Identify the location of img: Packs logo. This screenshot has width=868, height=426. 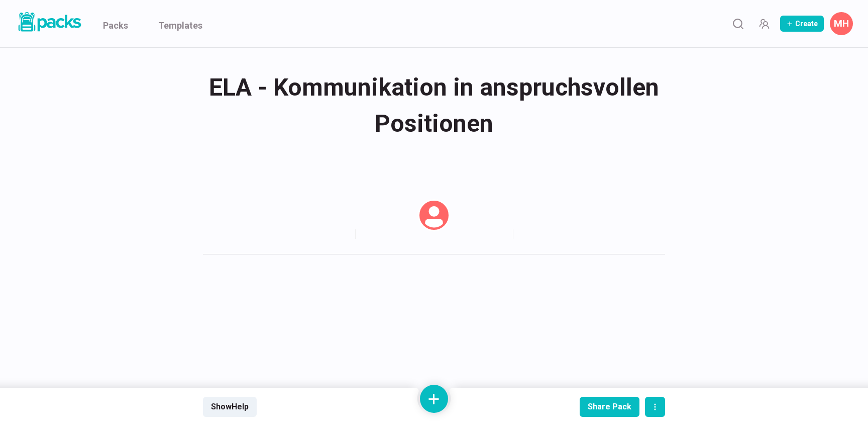
(49, 22).